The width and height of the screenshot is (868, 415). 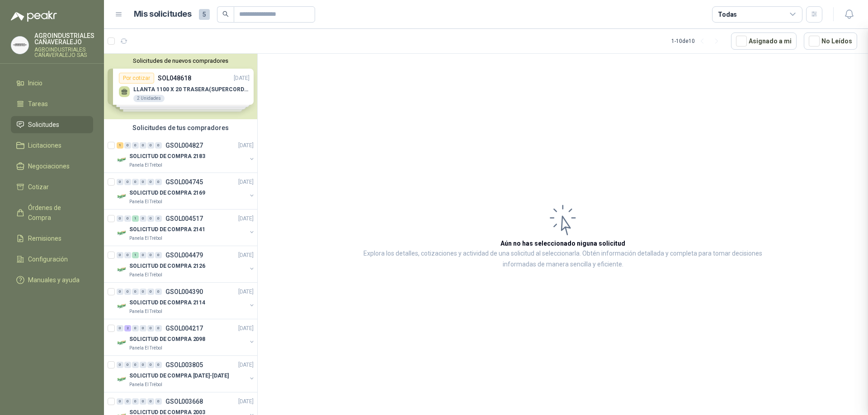 What do you see at coordinates (64, 52) in the screenshot?
I see `p: AGROINDUSTRIALES CAÑAVERALEJO SAS` at bounding box center [64, 52].